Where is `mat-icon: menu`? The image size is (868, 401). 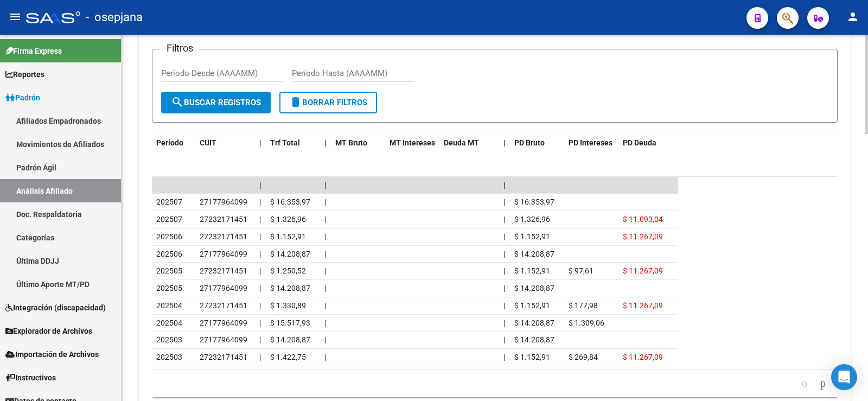 mat-icon: menu is located at coordinates (15, 17).